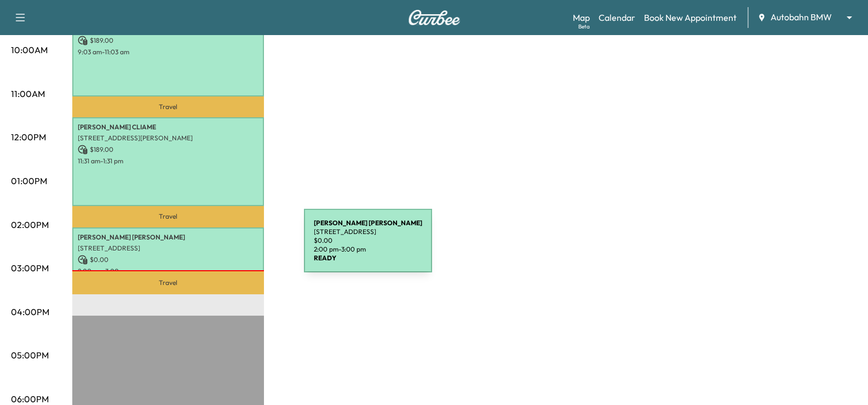  I want to click on span: Autobahn BMW, so click(801, 17).